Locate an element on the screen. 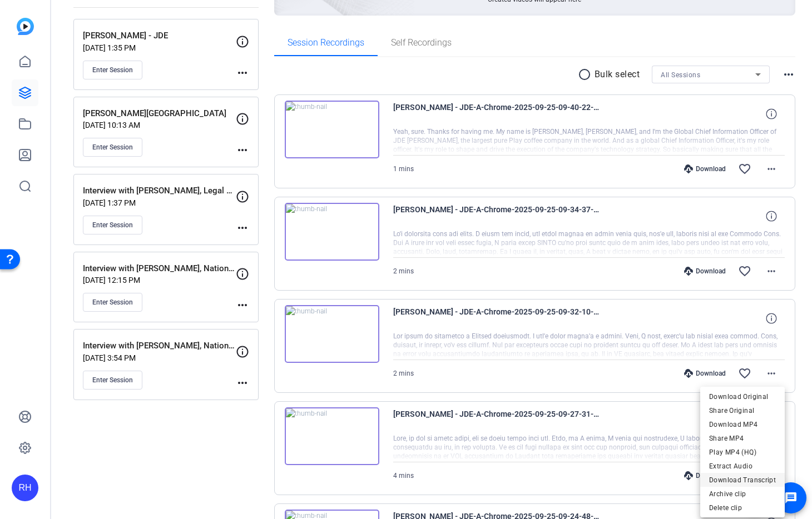 This screenshot has width=812, height=519. span: Share MP4 is located at coordinates (742, 438).